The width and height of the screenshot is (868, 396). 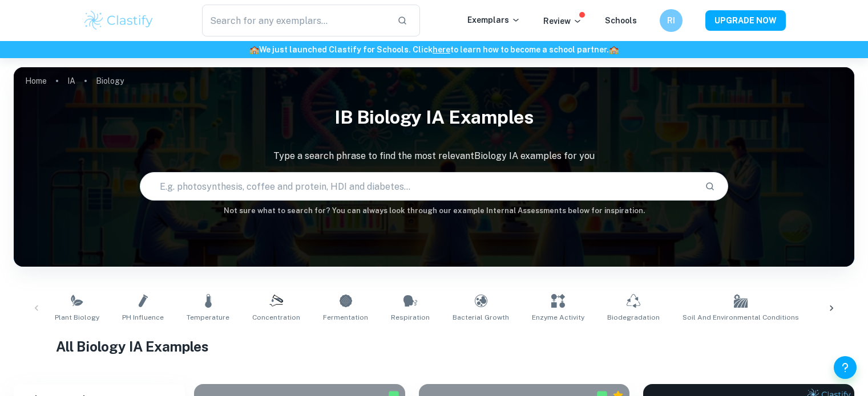 I want to click on span: Respiration, so click(x=410, y=317).